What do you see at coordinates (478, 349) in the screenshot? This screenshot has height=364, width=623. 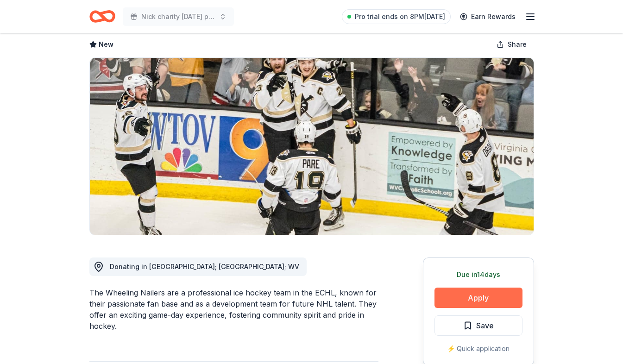 I see `div: ⚡️ Quick application` at bounding box center [478, 349].